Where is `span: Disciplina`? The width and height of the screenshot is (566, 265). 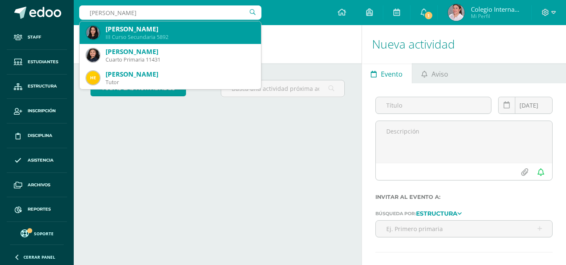 span: Disciplina is located at coordinates (40, 136).